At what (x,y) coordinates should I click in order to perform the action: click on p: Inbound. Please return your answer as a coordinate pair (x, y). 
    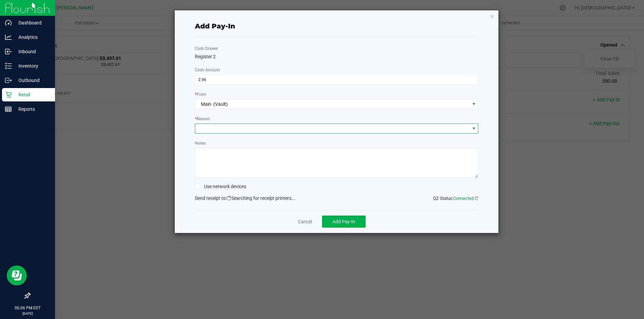
    Looking at the image, I should click on (32, 52).